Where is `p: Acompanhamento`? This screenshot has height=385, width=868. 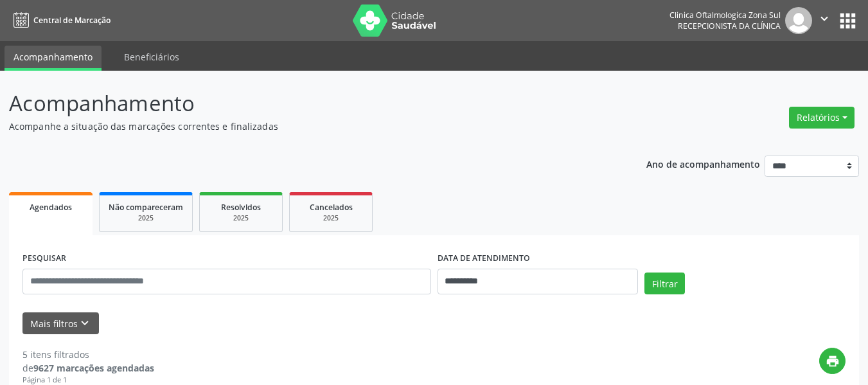 p: Acompanhamento is located at coordinates (307, 103).